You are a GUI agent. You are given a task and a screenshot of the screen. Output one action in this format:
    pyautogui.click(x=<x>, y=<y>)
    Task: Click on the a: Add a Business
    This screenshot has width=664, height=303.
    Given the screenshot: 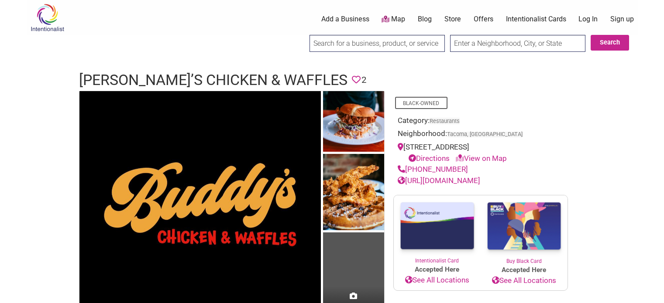 What is the action you would take?
    pyautogui.click(x=345, y=19)
    